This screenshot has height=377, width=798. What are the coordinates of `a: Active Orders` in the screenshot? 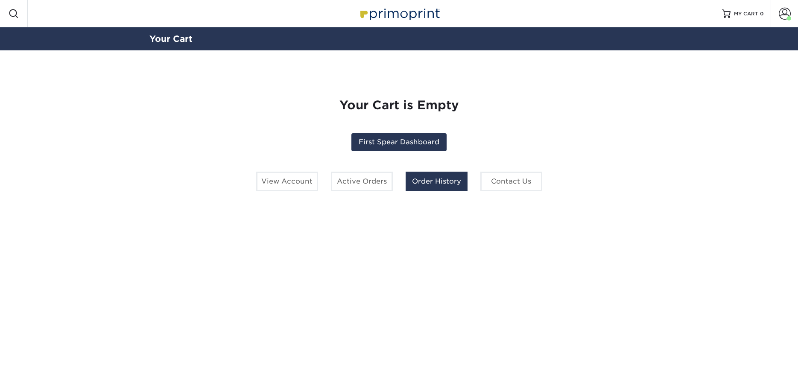 It's located at (362, 181).